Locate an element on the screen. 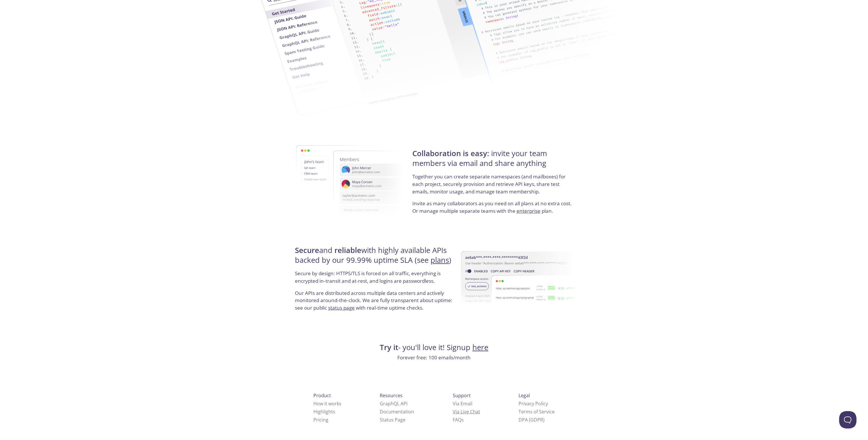 Image resolution: width=868 pixels, height=440 pixels. a: Pricing is located at coordinates (321, 419).